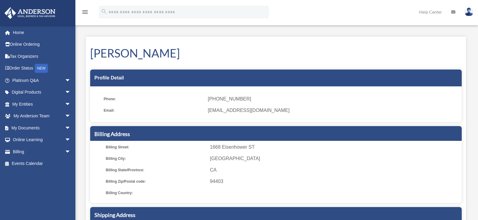 The width and height of the screenshot is (478, 220). What do you see at coordinates (42, 104) in the screenshot?
I see `a: My Entitiesarrow_drop_down` at bounding box center [42, 104].